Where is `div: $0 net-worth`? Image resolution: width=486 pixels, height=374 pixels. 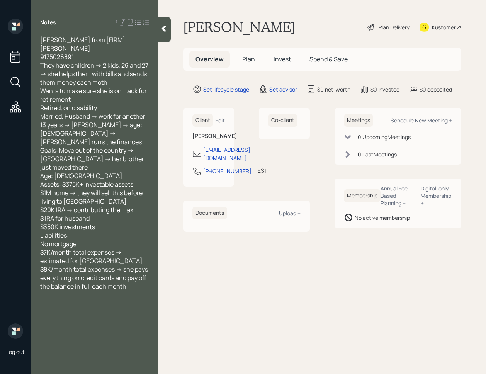 div: $0 net-worth is located at coordinates (334, 89).